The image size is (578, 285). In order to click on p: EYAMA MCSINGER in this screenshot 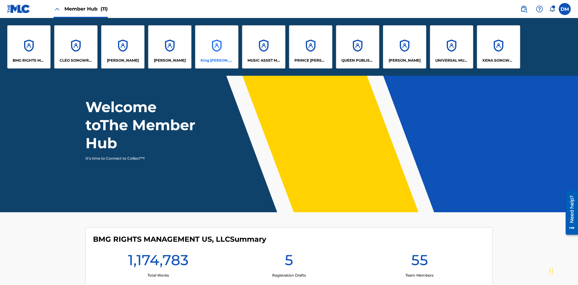, I will do `click(170, 61)`.